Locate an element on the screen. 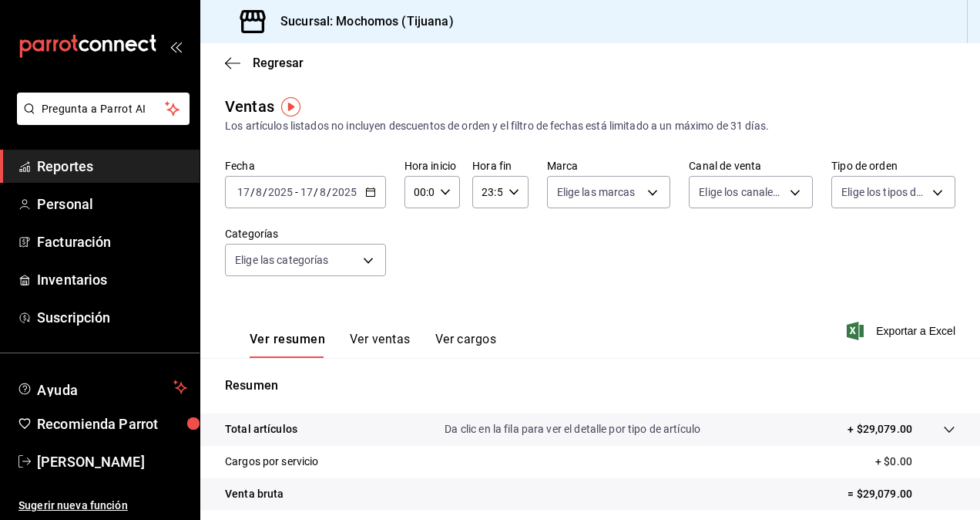  button: open_drawer_menu is located at coordinates (175, 46).